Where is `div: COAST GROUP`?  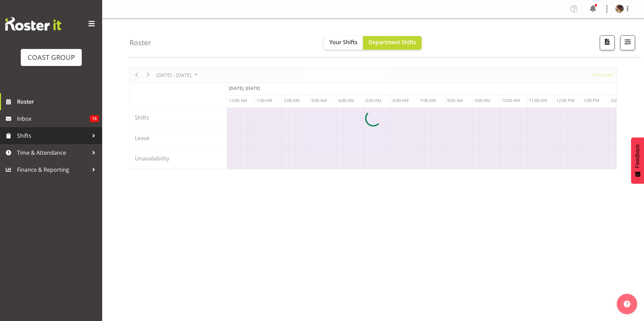 div: COAST GROUP is located at coordinates (51, 58).